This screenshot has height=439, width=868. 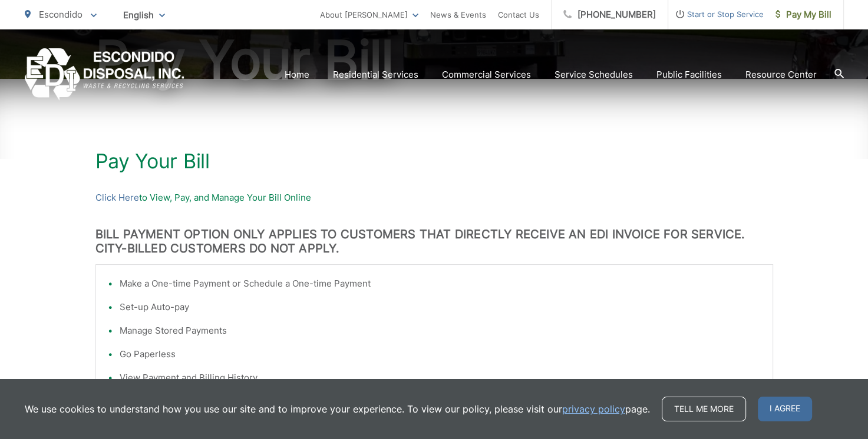 I want to click on p: We use cookies to understand how you use our site and to improve your experience. To view our pol..., so click(x=337, y=410).